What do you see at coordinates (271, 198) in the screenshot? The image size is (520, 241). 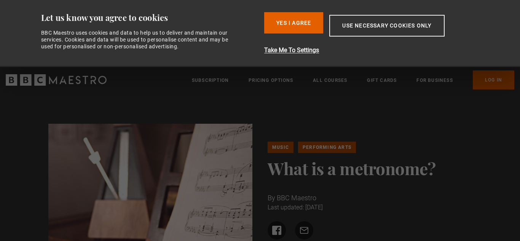 I see `span: By` at bounding box center [271, 198].